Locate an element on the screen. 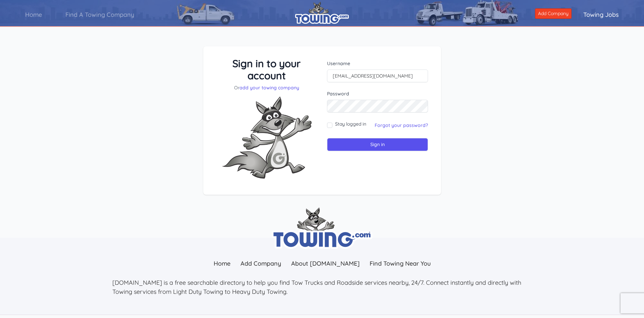  input: Sign in is located at coordinates (377, 144).